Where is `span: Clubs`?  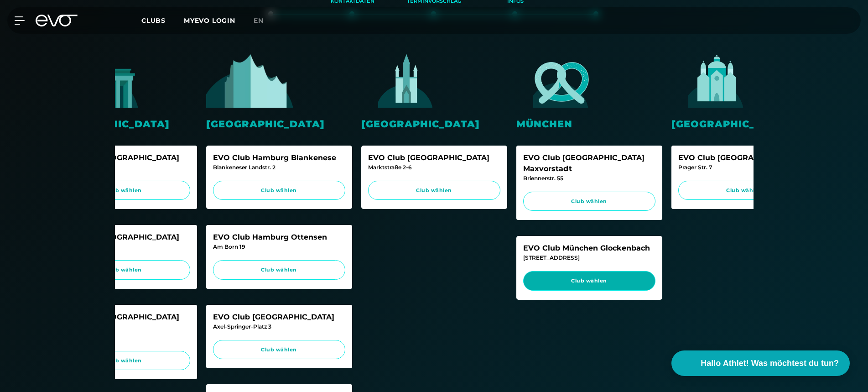
span: Clubs is located at coordinates (153, 20).